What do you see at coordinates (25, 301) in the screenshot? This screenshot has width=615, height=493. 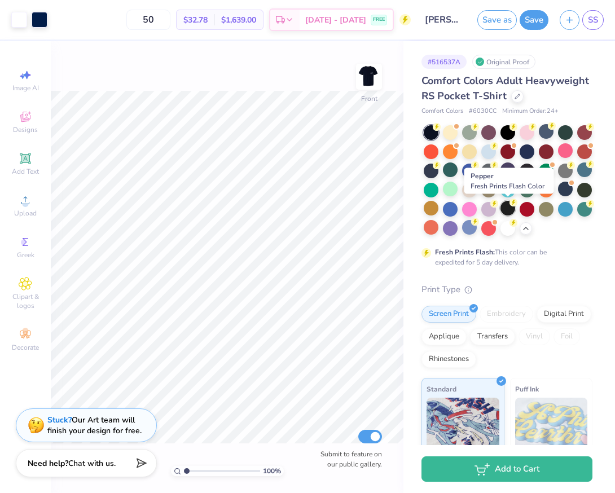 I see `span: Clipart & logos` at bounding box center [25, 301].